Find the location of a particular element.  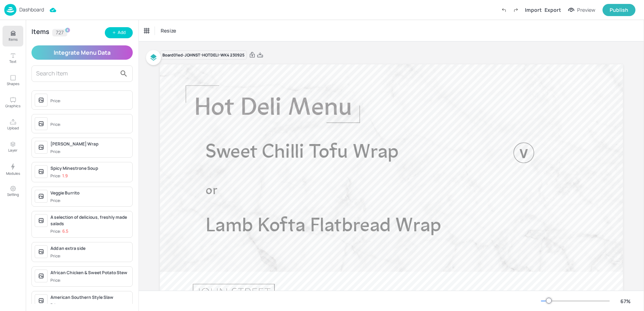

div: Veggie Burrito is located at coordinates (90, 193).